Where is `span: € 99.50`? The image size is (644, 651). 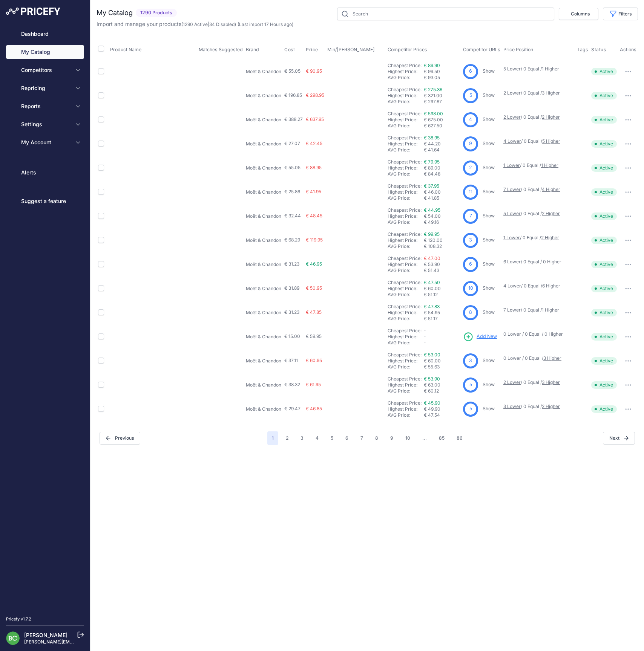 span: € 99.50 is located at coordinates (432, 71).